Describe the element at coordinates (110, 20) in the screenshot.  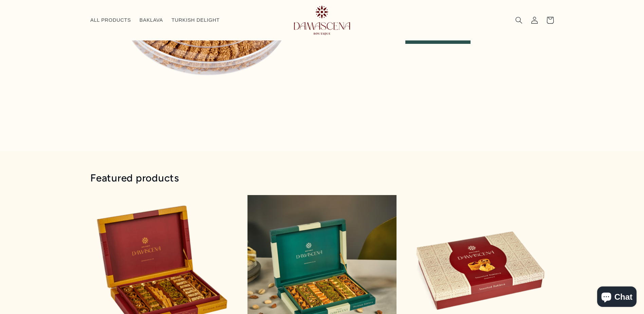
I see `a: ALL PRODUCTS` at that location.